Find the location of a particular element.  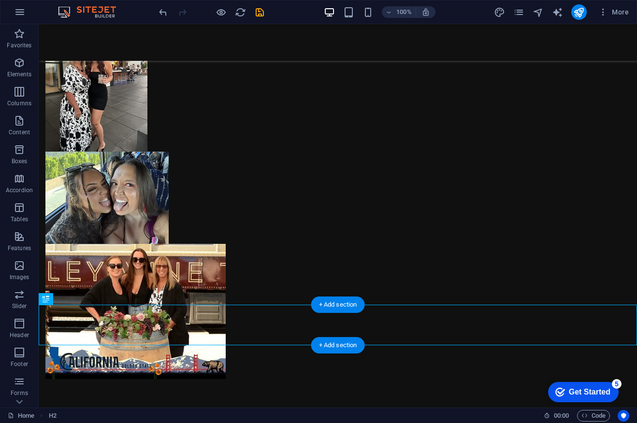

span: 00 00 is located at coordinates (561, 416).